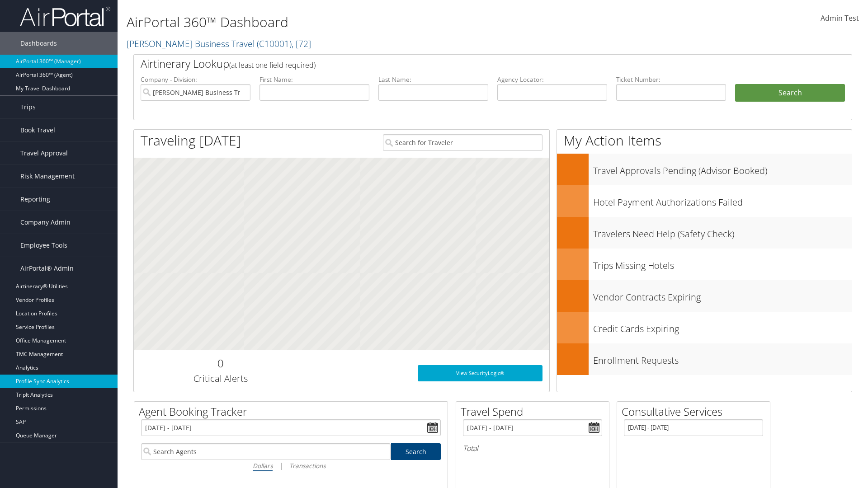  What do you see at coordinates (552, 79) in the screenshot?
I see `label: Agency Locator:` at bounding box center [552, 79].